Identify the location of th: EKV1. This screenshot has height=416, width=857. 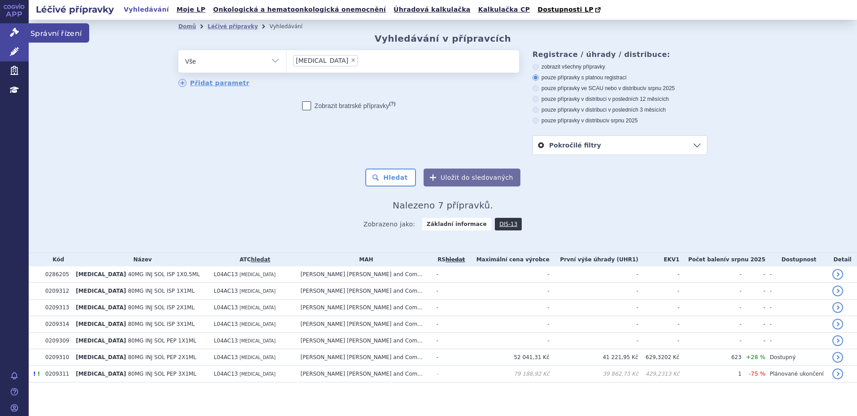
(659, 260).